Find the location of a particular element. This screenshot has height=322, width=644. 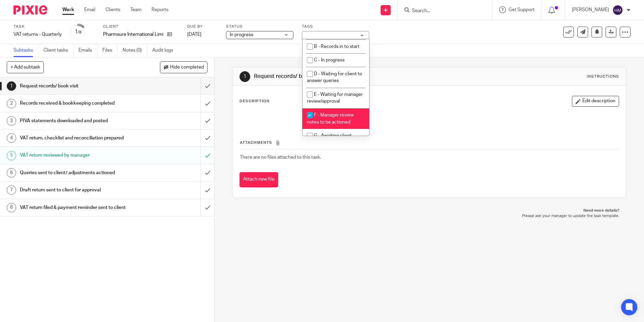

p: Need more details? is located at coordinates (429, 211).